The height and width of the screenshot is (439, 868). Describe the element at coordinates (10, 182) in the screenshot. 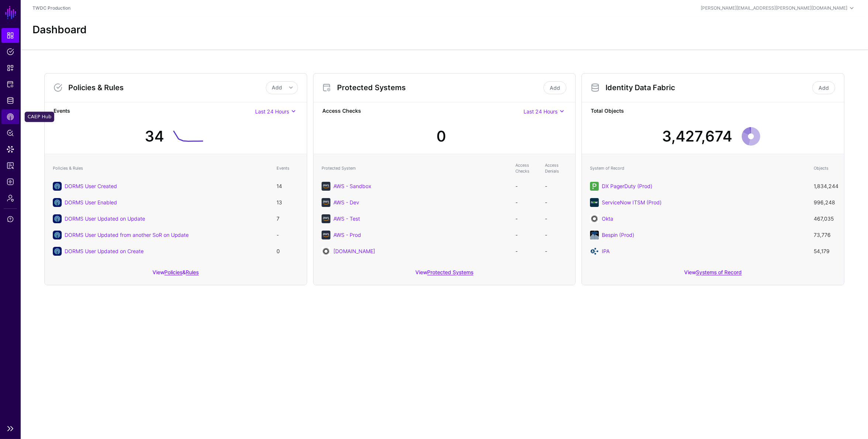

I see `a: Logs` at that location.